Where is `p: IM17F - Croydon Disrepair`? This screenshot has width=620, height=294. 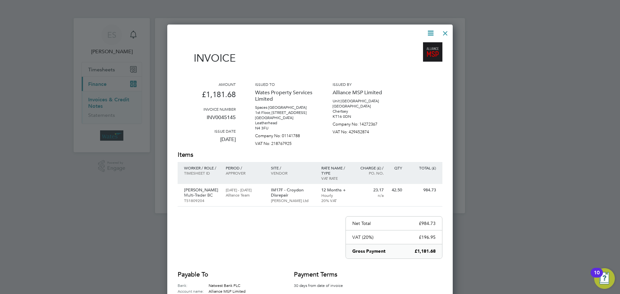
p: IM17F - Croydon Disrepair is located at coordinates (293, 193).